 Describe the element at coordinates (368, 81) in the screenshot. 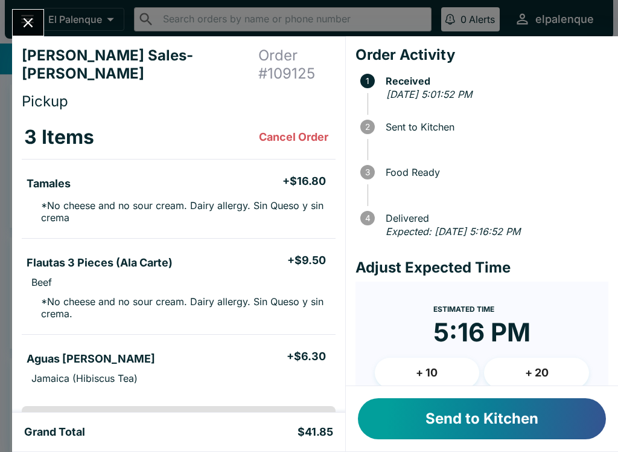

I see `text: 1` at that location.